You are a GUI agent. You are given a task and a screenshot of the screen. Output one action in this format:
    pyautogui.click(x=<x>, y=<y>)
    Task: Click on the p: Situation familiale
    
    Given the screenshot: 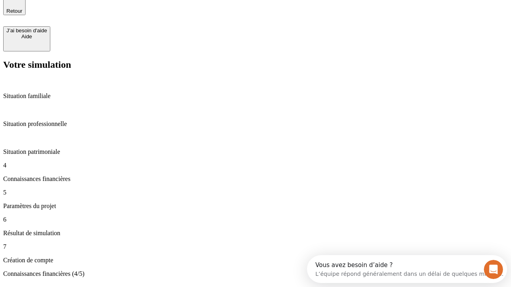 What is the action you would take?
    pyautogui.click(x=255, y=96)
    